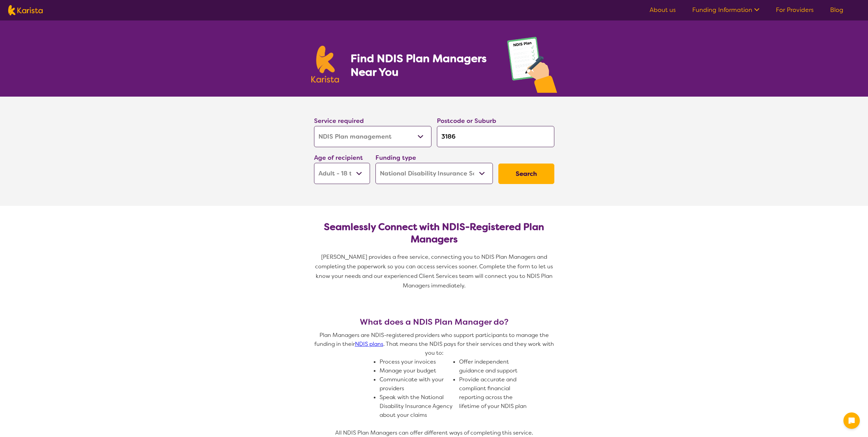  Describe the element at coordinates (434, 322) in the screenshot. I see `h3: What does a NDIS Plan Manager do?` at that location.